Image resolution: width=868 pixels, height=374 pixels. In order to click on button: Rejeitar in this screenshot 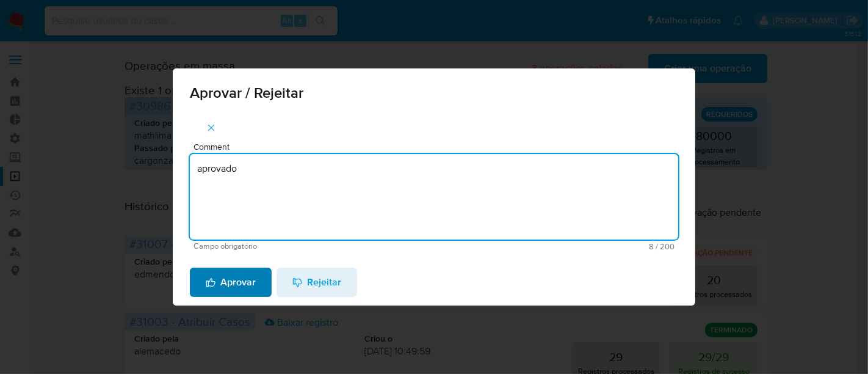, I will do `click(317, 282)`.